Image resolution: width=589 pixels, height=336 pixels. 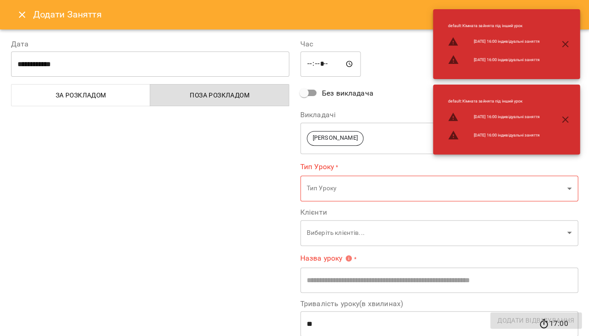 I want to click on div: Виберіть клієнтів..., so click(x=439, y=233).